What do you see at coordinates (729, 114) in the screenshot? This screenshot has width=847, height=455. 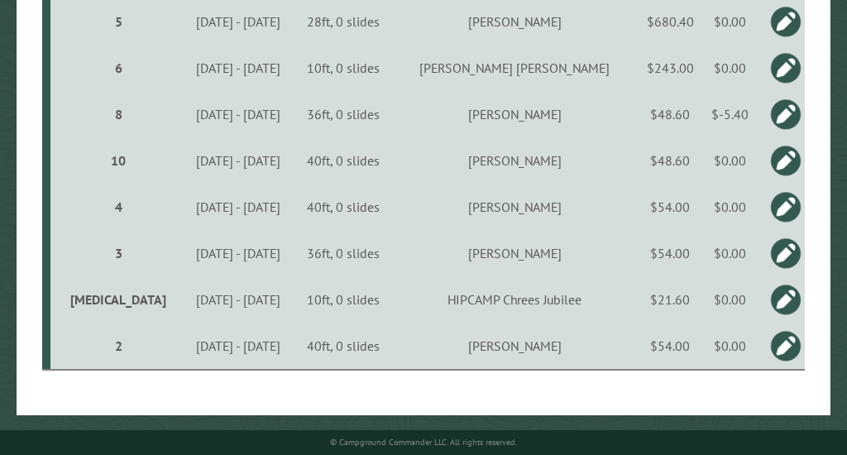 I see `td: $-5.40` at bounding box center [729, 114].